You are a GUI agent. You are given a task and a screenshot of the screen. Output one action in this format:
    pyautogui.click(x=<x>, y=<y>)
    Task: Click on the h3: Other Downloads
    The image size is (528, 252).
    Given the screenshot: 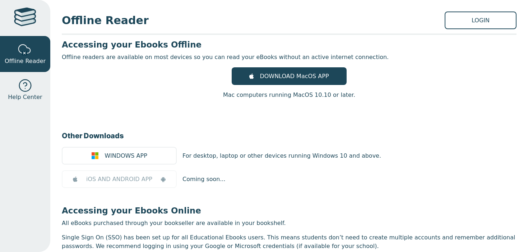 What is the action you would take?
    pyautogui.click(x=289, y=136)
    